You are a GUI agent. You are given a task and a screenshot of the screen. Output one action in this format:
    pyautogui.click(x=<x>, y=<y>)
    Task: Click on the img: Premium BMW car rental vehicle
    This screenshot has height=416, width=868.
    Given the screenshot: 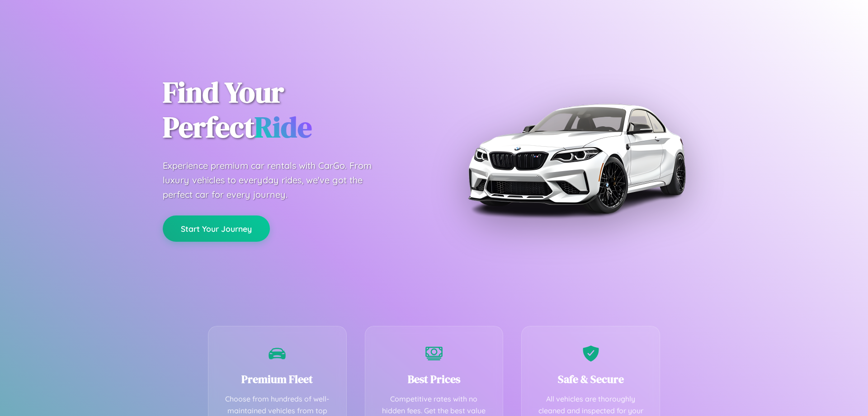 What is the action you would take?
    pyautogui.click(x=577, y=158)
    